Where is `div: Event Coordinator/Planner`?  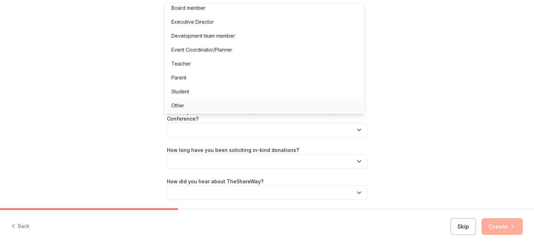 div: Event Coordinator/Planner is located at coordinates (202, 50).